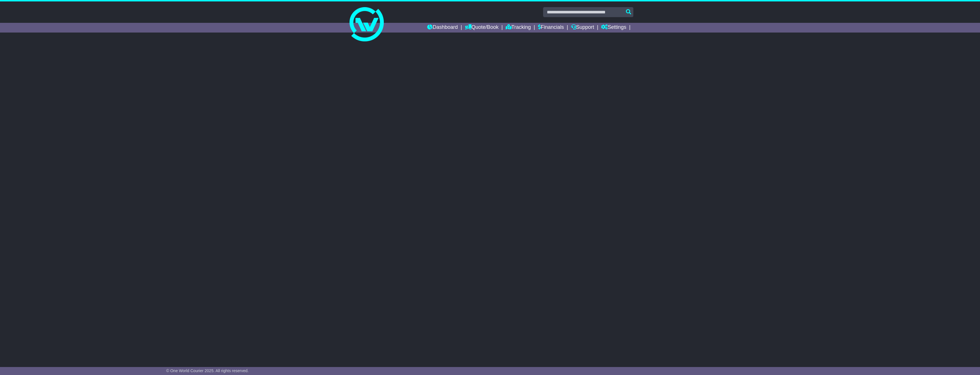  Describe the element at coordinates (208, 371) in the screenshot. I see `span: © One World Courier 2025. All rights reserved.` at that location.